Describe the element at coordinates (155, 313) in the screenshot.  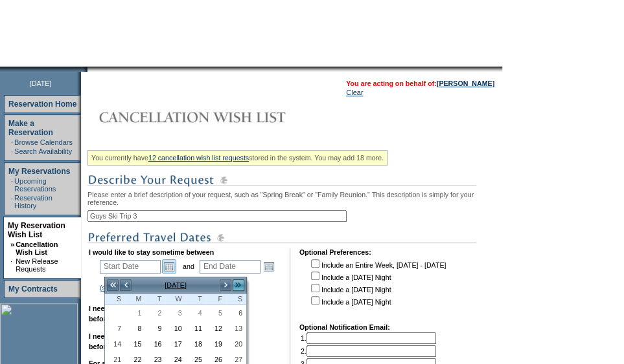
I see `td: Tuesday, September 02, 2025` at that location.